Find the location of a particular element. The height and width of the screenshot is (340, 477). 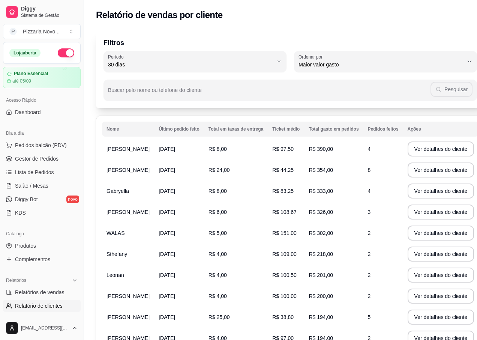

span: Gabryella is located at coordinates (118, 191).